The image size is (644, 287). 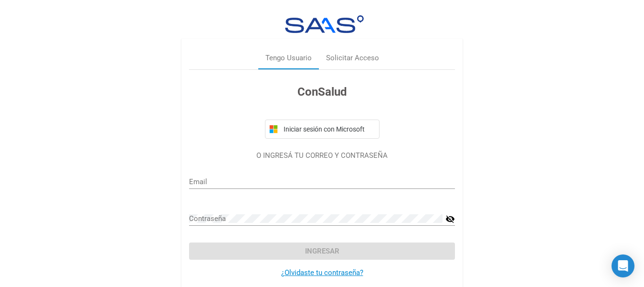 I want to click on span: Ingresar, so click(x=322, y=251).